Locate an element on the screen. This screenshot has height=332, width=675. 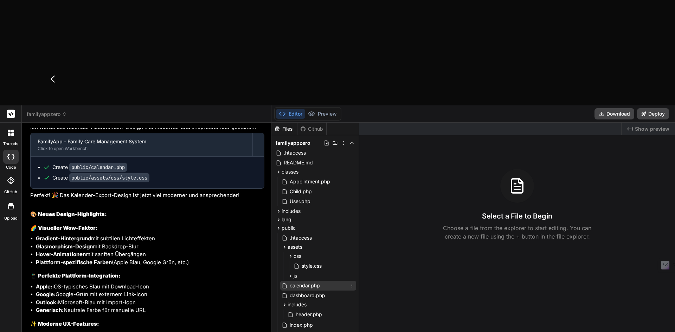
strong: ✨ Moderne UX-Features: is located at coordinates (65, 324).